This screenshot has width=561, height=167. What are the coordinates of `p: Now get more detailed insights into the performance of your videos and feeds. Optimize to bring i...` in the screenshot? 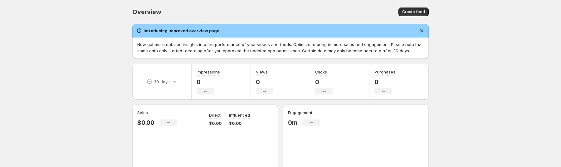 It's located at (281, 47).